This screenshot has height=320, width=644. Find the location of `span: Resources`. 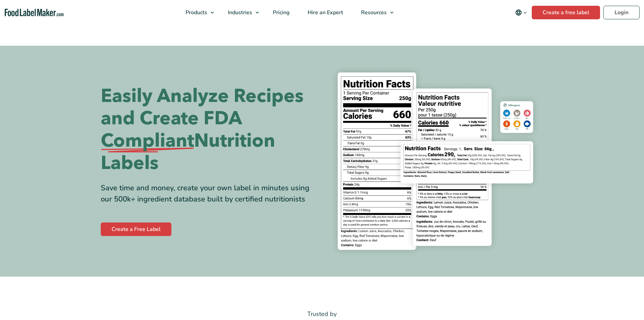

span: Resources is located at coordinates (373, 12).